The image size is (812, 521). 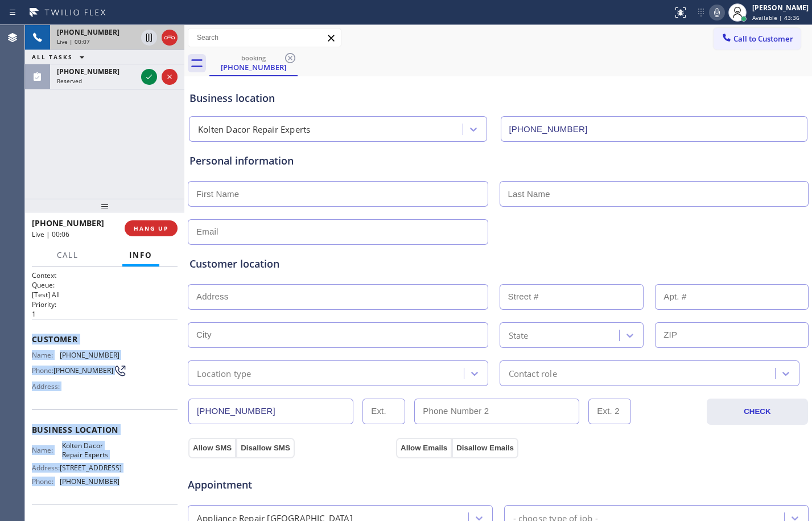 I want to click on button: Disallow Emails, so click(x=484, y=448).